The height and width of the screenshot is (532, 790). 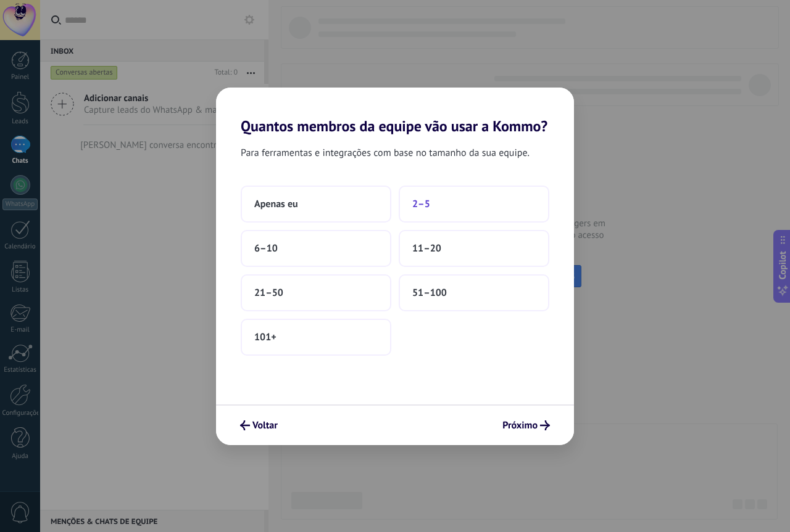 What do you see at coordinates (264, 425) in the screenshot?
I see `span: Voltar` at bounding box center [264, 425].